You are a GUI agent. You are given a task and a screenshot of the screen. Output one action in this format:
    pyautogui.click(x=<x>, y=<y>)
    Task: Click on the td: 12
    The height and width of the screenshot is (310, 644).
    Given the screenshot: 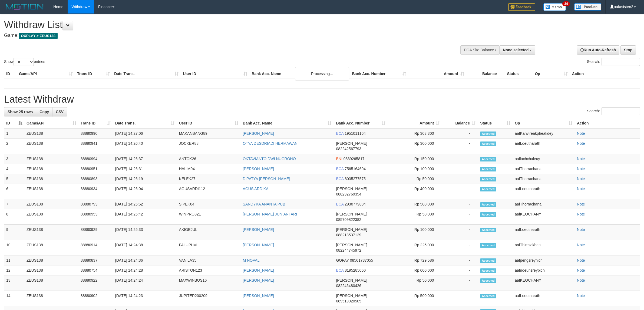 What is the action you would take?
    pyautogui.click(x=14, y=270)
    